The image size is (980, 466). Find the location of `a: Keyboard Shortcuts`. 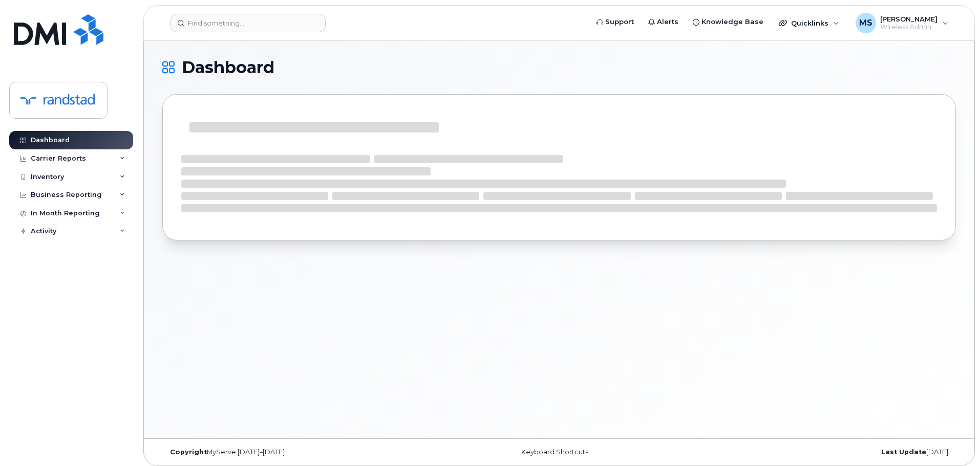

a: Keyboard Shortcuts is located at coordinates (554, 452).